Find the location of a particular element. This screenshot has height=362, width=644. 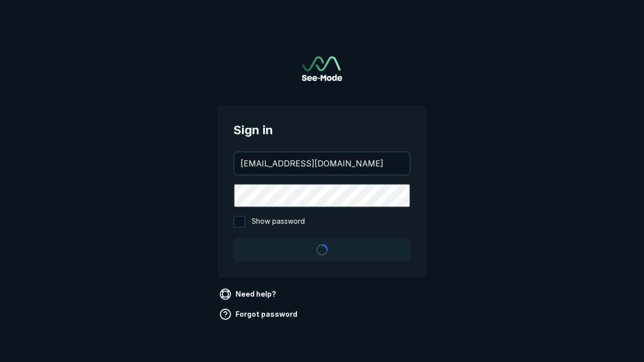

input: your@email.com is located at coordinates (322, 163).